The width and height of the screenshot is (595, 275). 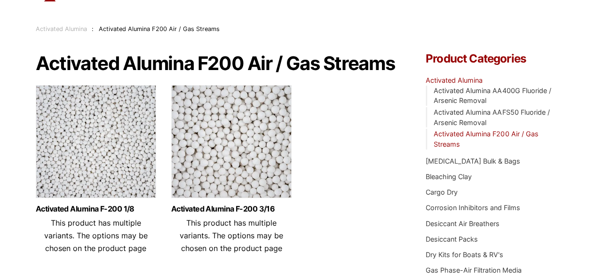 I want to click on a: Desiccant Air Breathers, so click(x=462, y=223).